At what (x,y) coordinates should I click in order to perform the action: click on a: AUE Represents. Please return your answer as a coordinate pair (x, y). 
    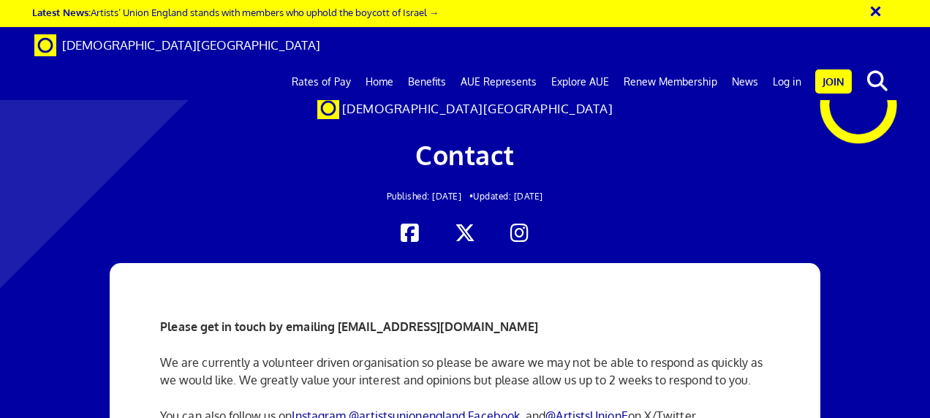
    Looking at the image, I should click on (499, 82).